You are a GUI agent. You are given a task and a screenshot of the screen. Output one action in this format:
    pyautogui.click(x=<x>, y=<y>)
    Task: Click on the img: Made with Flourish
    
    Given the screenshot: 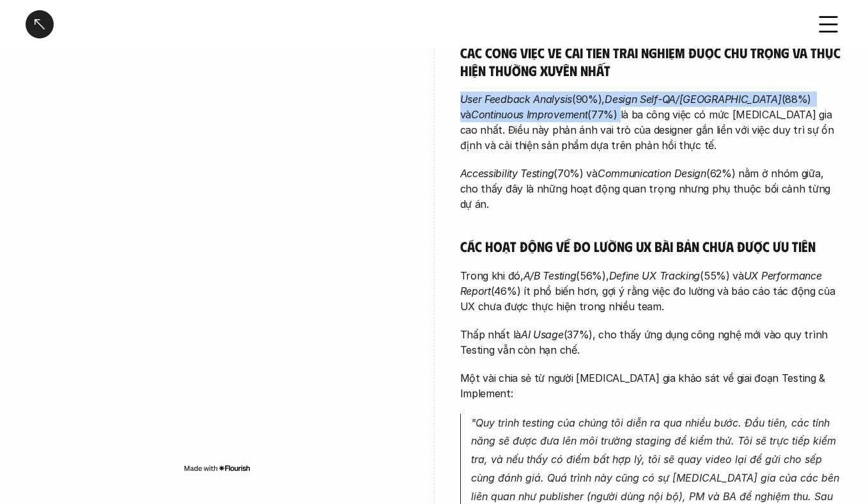 What is the action you would take?
    pyautogui.click(x=217, y=468)
    